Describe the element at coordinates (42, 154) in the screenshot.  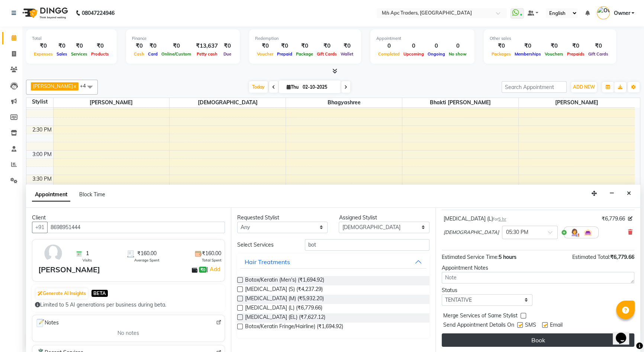
I see `div: 3:00 PM` at that location.